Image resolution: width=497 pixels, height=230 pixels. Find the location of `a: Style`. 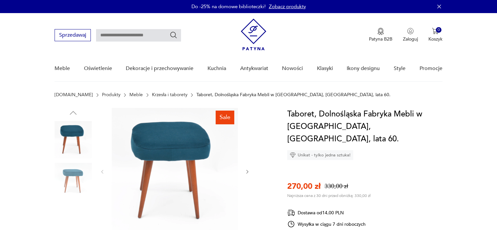

a: Style is located at coordinates (400, 68).